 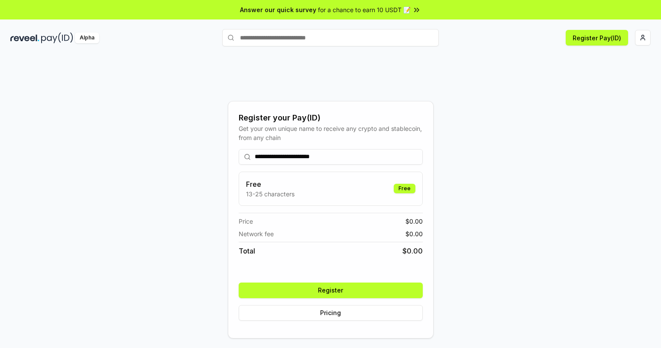 I want to click on span: Network fee, so click(x=256, y=233).